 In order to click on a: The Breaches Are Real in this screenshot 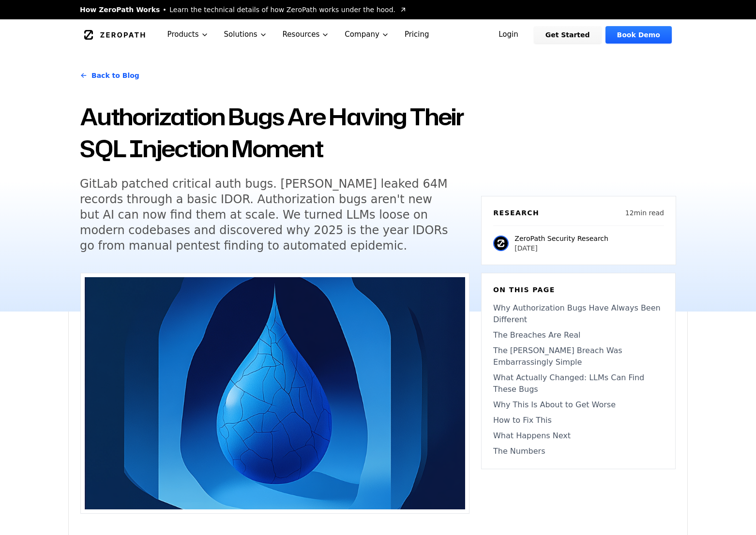, I will do `click(579, 336)`.